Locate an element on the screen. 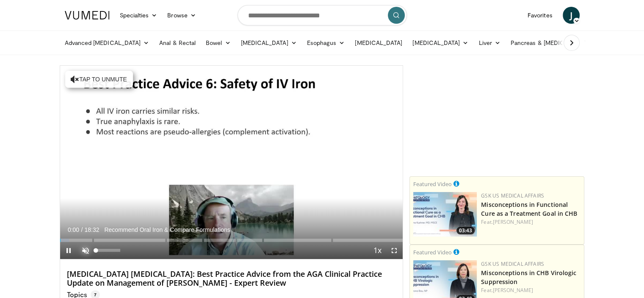 This screenshot has height=298, width=644. a: Esophagus is located at coordinates (326, 43).